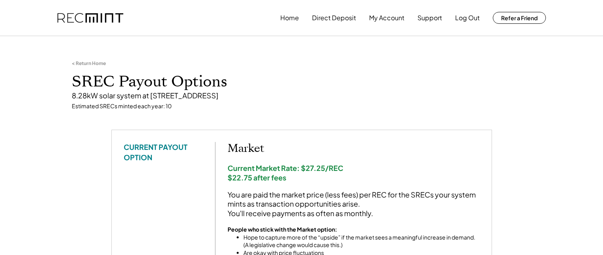  Describe the element at coordinates (362, 241) in the screenshot. I see `li: Hope to capture more of the “upside” if the market sees a meaningful increase in demand. (A legis...` at that location.